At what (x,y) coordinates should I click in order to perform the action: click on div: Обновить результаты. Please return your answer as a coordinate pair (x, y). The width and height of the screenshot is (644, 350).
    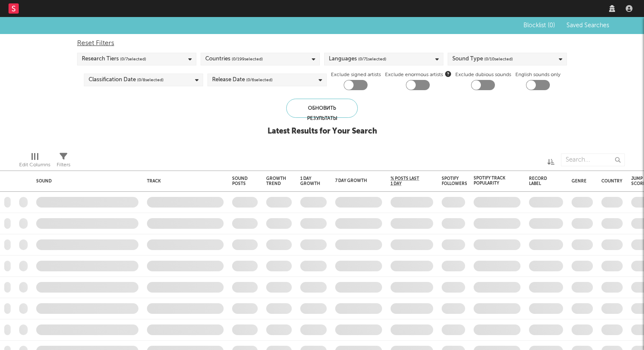
    Looking at the image, I should click on (322, 108).